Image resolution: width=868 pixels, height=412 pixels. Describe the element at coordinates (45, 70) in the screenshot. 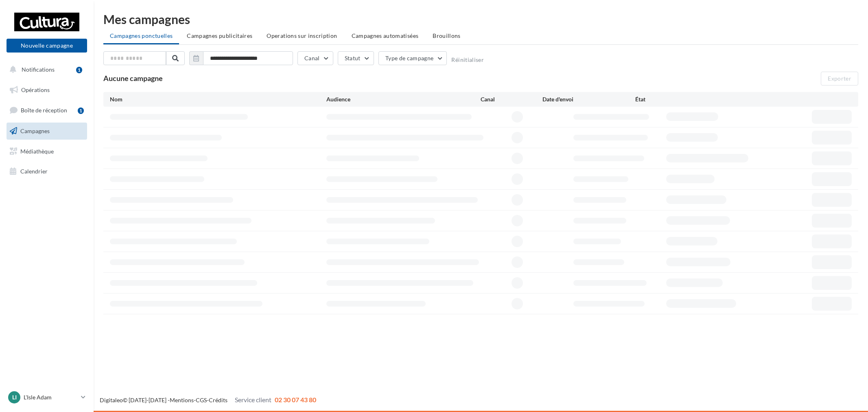

I see `button: Notifications 1` at that location.